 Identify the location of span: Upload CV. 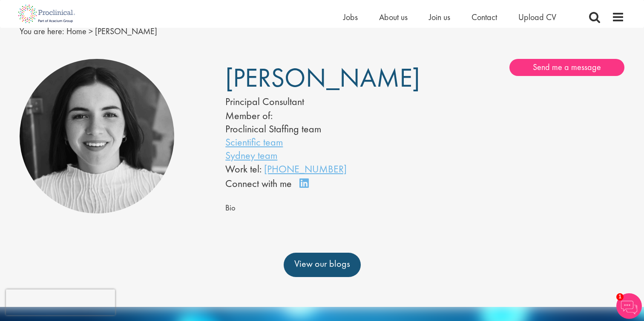
(538, 17).